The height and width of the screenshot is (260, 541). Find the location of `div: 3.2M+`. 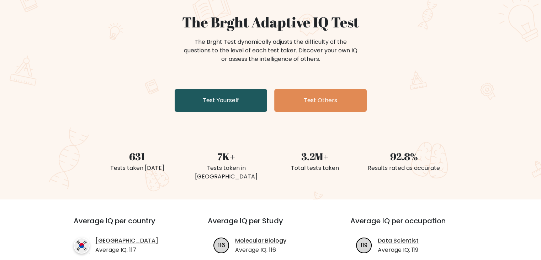

div: 3.2M+ is located at coordinates (315, 156).